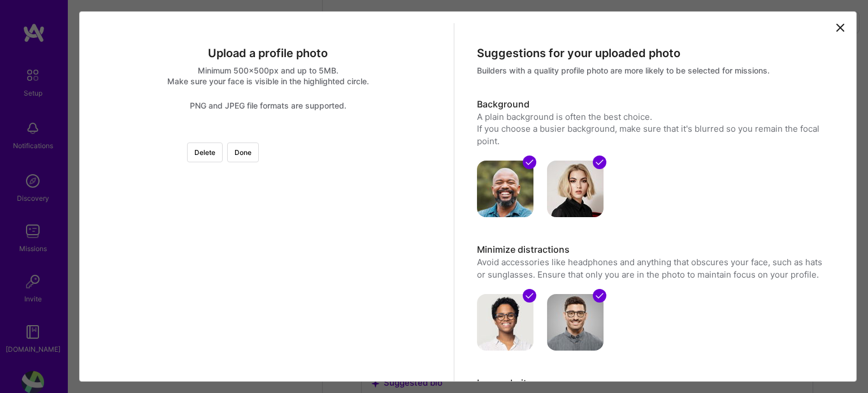 The width and height of the screenshot is (868, 393). What do you see at coordinates (654, 70) in the screenshot?
I see `div: Builders with a quality profile photo are more likely to be selected for missions.` at bounding box center [654, 70].